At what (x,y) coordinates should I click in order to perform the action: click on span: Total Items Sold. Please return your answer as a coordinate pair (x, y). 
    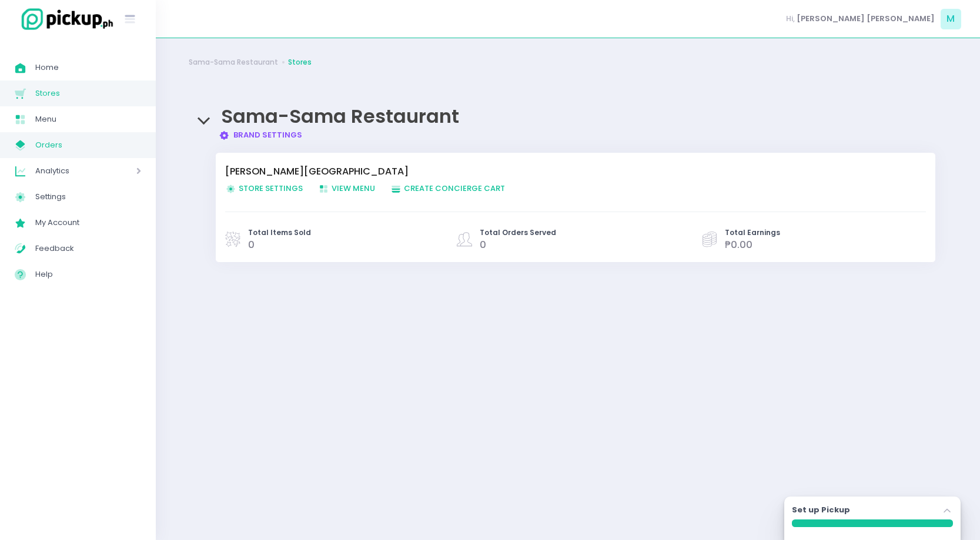
    Looking at the image, I should click on (279, 233).